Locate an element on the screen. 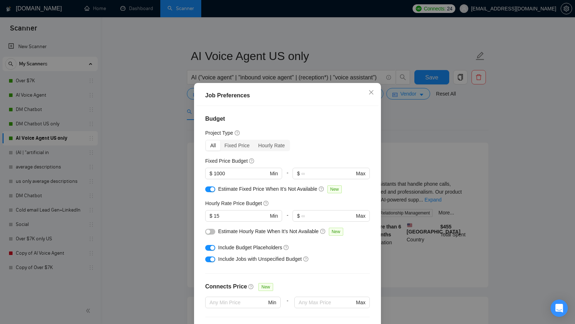 This screenshot has height=324, width=575. span: Include Budget Placeholders is located at coordinates (250, 248).